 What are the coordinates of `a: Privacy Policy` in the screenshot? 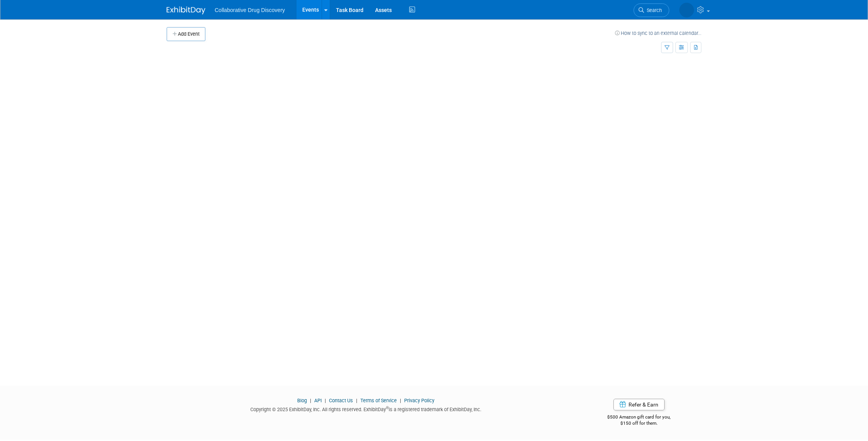 It's located at (419, 400).